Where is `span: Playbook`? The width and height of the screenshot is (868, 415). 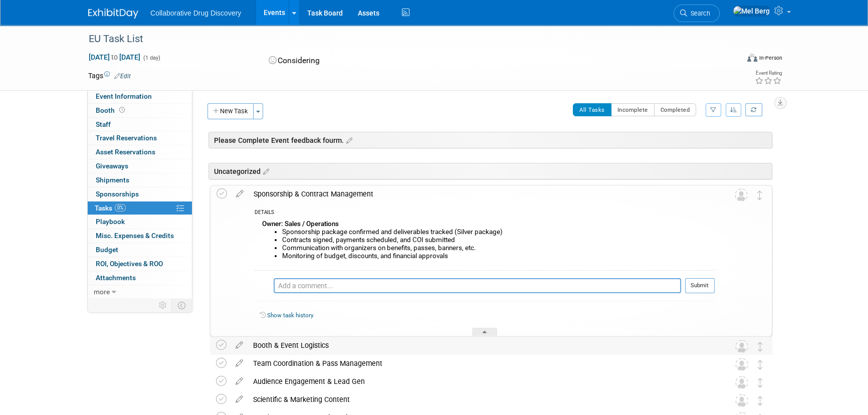 span: Playbook is located at coordinates (110, 221).